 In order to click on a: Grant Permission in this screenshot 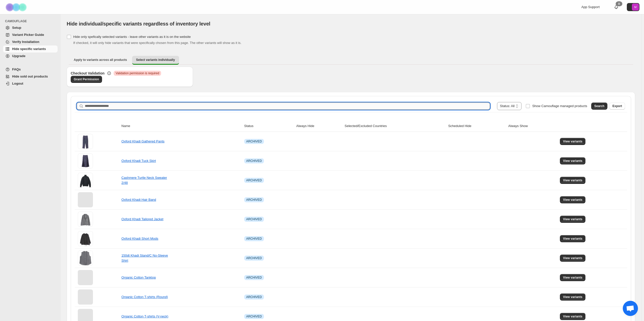, I will do `click(86, 79)`.